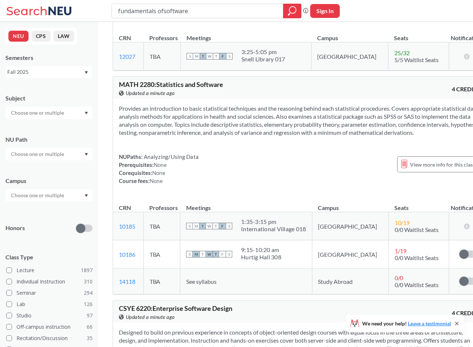 This screenshot has width=473, height=347. I want to click on p: Honors, so click(15, 228).